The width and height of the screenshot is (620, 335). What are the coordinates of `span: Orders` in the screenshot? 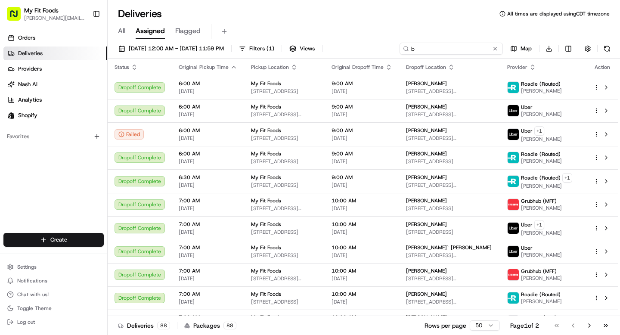 It's located at (27, 38).